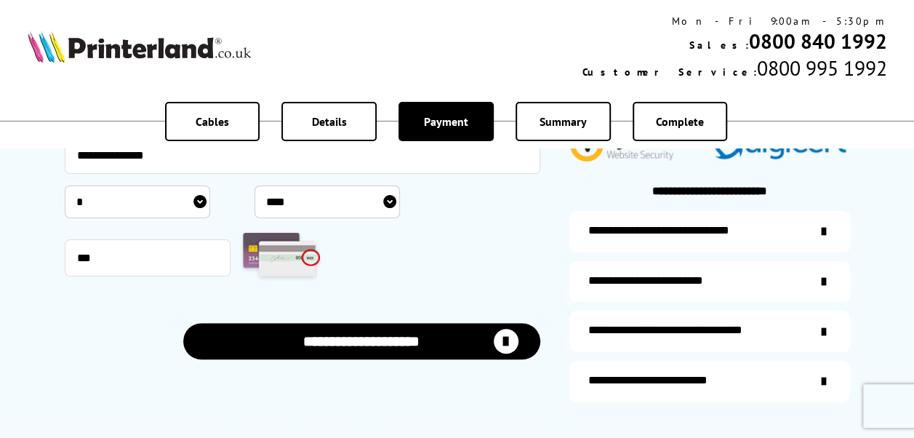 Image resolution: width=914 pixels, height=438 pixels. What do you see at coordinates (817, 41) in the screenshot?
I see `a: 0800 840 1992` at bounding box center [817, 41].